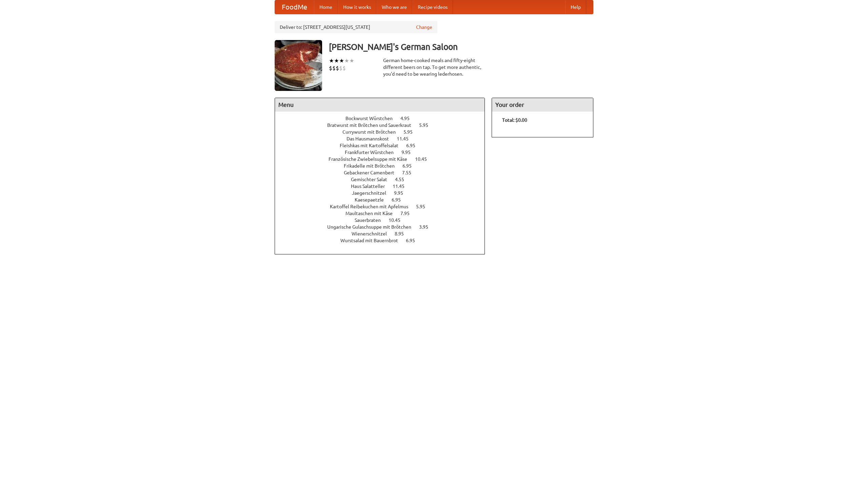 The image size is (868, 480). Describe the element at coordinates (371, 186) in the screenshot. I see `span: Haus Salatteller` at that location.